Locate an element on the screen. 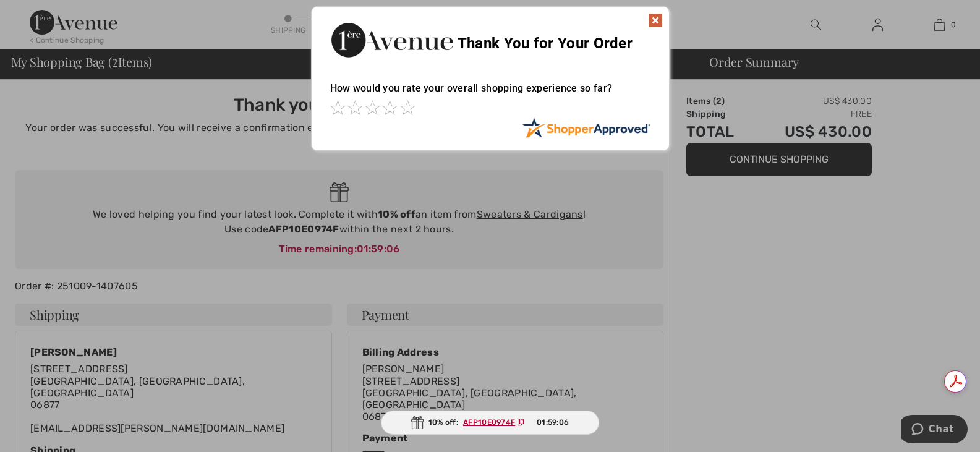 The width and height of the screenshot is (980, 452). span: Thank You for Your Order is located at coordinates (544, 43).